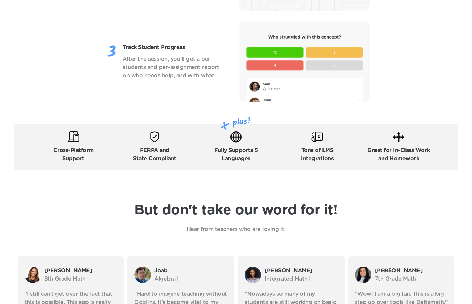 The image size is (472, 304). Describe the element at coordinates (411, 279) in the screenshot. I see `p: 7th Grade Math` at that location.